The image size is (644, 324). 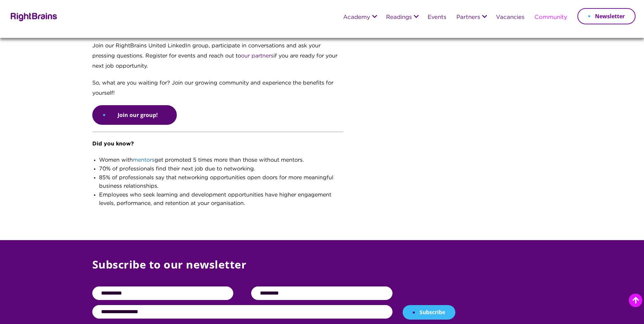 What do you see at coordinates (399, 18) in the screenshot?
I see `a: Readings` at bounding box center [399, 18].